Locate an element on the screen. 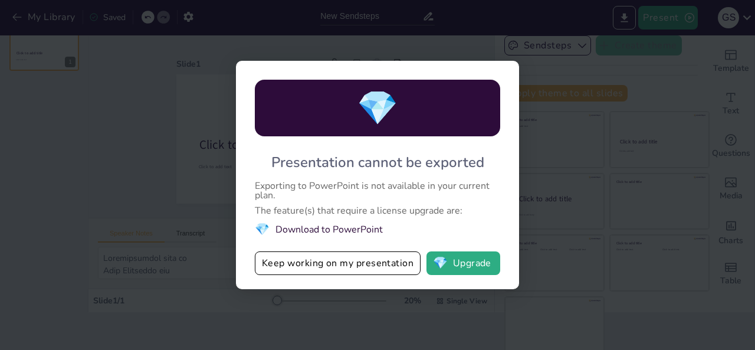 This screenshot has width=755, height=350. li: Download to PowerPoint is located at coordinates (377, 229).